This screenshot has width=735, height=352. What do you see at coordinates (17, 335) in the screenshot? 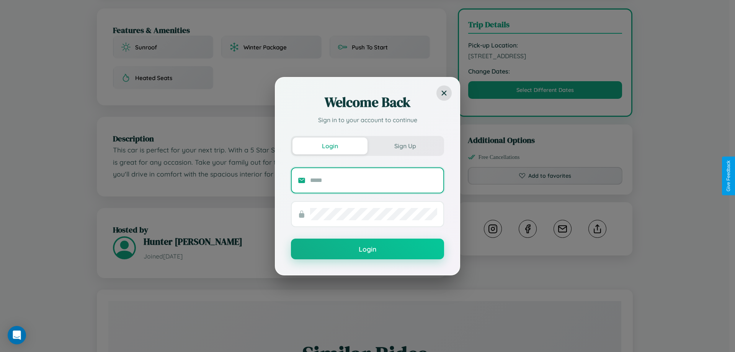
I see `div: Open Intercom Messenger` at bounding box center [17, 335].